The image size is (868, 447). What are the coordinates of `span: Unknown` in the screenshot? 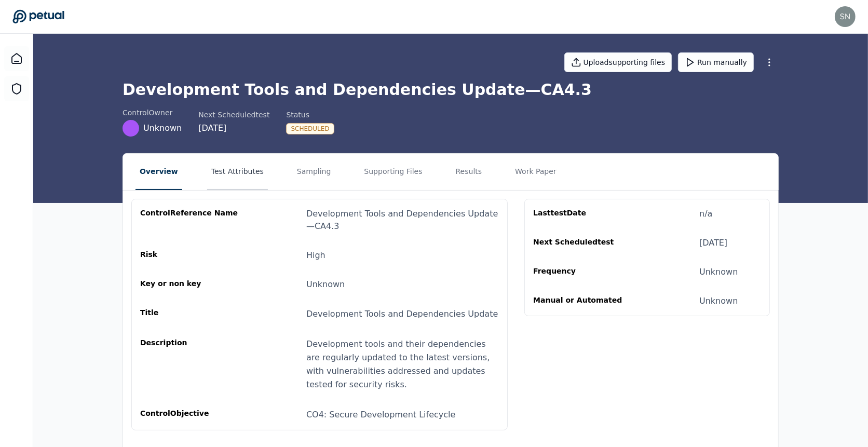 It's located at (162, 128).